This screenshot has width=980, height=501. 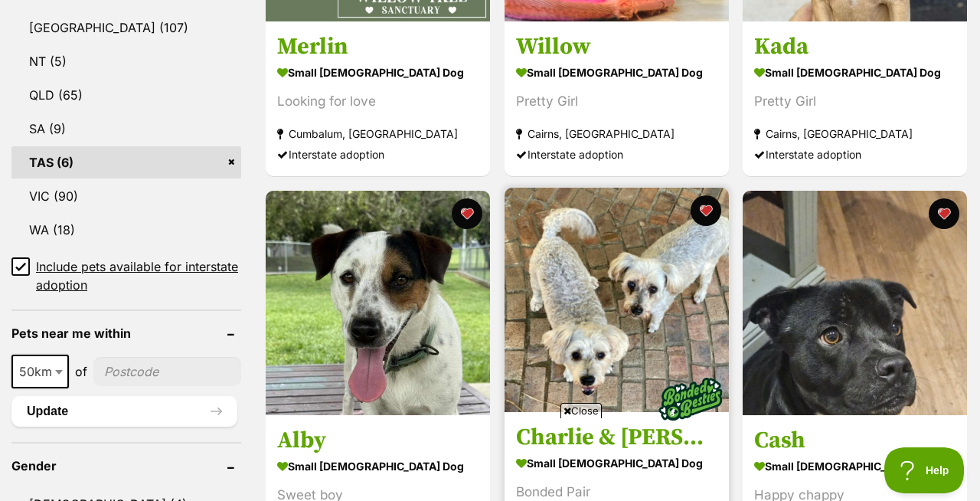 I want to click on a: QLD (65), so click(x=126, y=95).